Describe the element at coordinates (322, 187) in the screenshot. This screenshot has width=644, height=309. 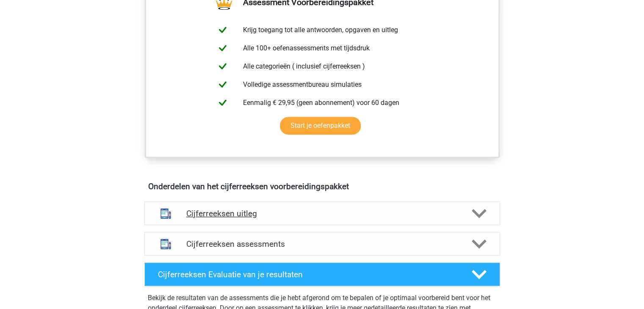
I see `h4: Onderdelen van het cijferreeksen voorbereidingspakket` at that location.